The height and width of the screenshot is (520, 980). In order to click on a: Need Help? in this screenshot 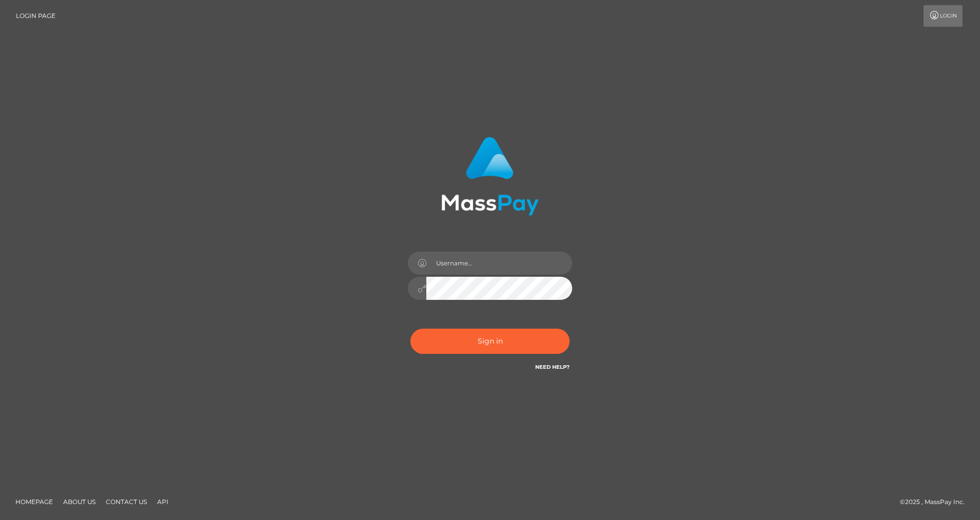, I will do `click(552, 367)`.